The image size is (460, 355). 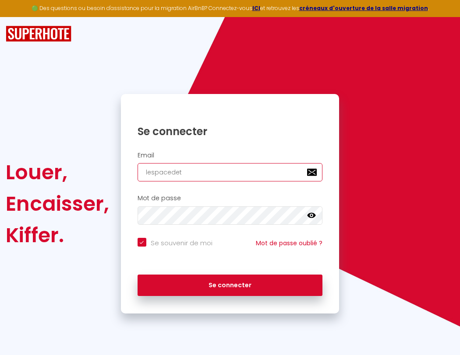 What do you see at coordinates (363, 8) in the screenshot?
I see `a: créneaux d'ouverture de la salle migration` at bounding box center [363, 8].